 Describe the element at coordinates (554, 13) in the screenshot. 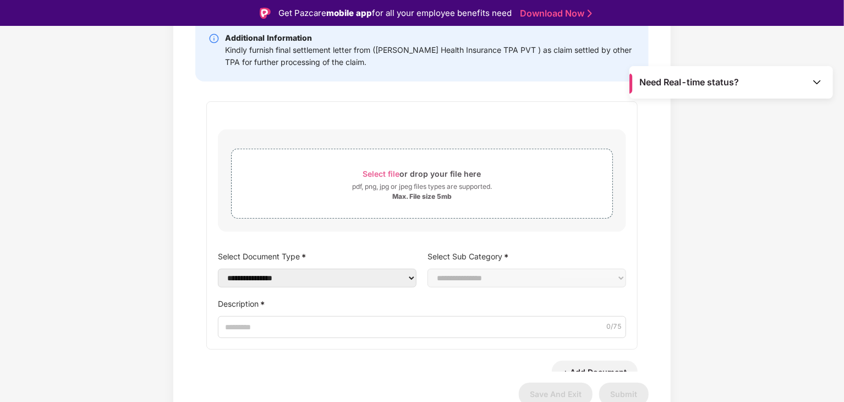

I see `a: Download Now` at that location.